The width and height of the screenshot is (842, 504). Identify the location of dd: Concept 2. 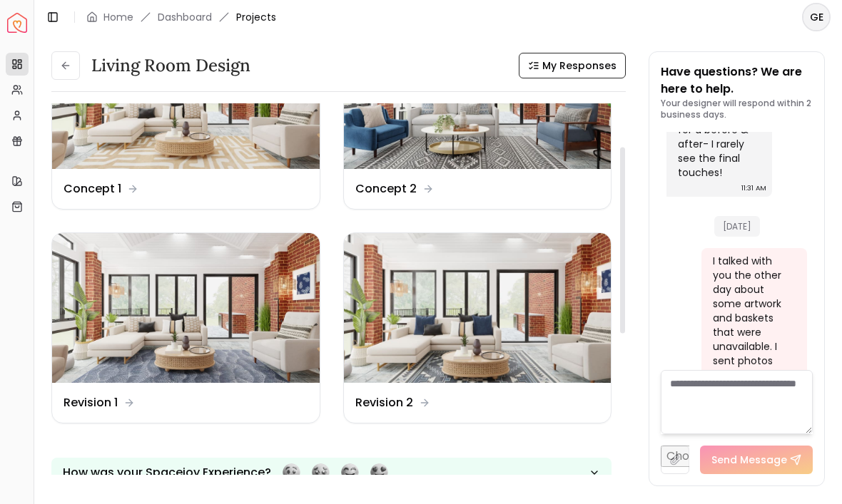
(386, 189).